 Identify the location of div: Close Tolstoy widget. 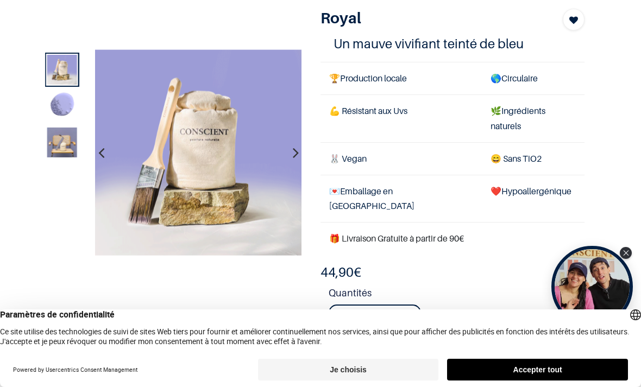
(626, 253).